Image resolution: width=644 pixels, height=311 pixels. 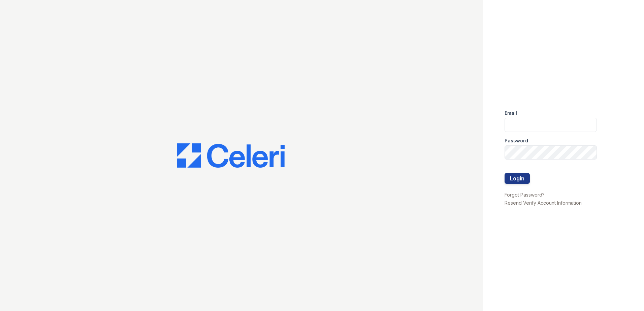 What do you see at coordinates (511, 113) in the screenshot?
I see `label: Email` at bounding box center [511, 113].